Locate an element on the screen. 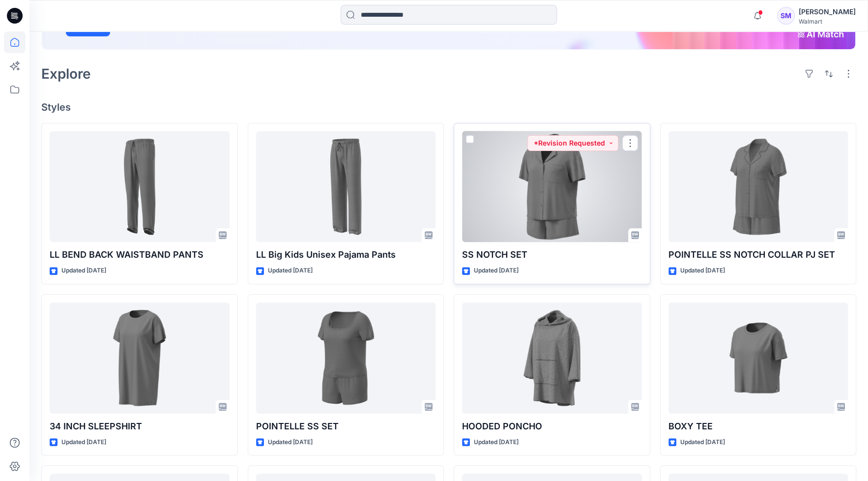 This screenshot has height=481, width=868. a: POINTELLE SS SET is located at coordinates (346, 358).